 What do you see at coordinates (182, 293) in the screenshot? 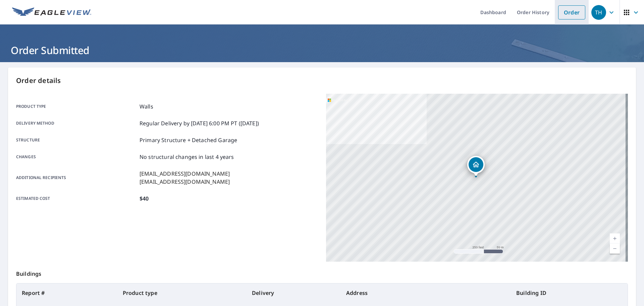
I see `th: Product type` at bounding box center [182, 293].